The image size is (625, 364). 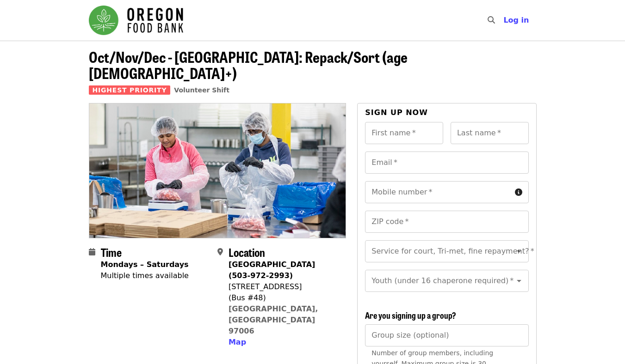 What do you see at coordinates (136, 20) in the screenshot?
I see `img: Oregon Food Bank - Home` at bounding box center [136, 20].